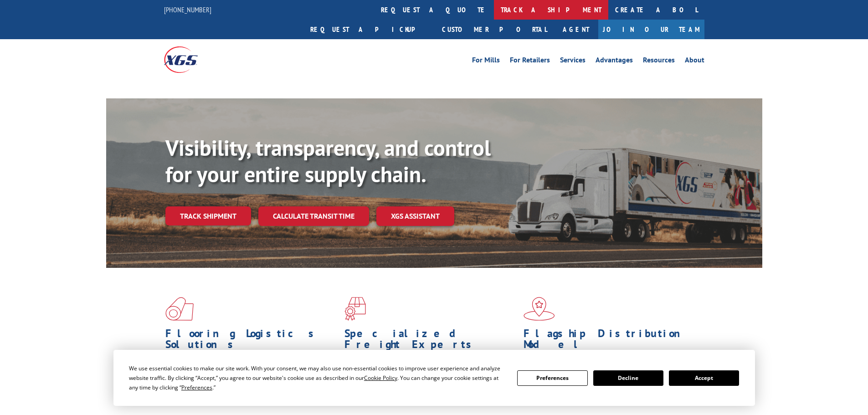 Image resolution: width=868 pixels, height=415 pixels. Describe the element at coordinates (355, 309) in the screenshot. I see `img: xgs-icon-focused-on-flooring-red` at that location.